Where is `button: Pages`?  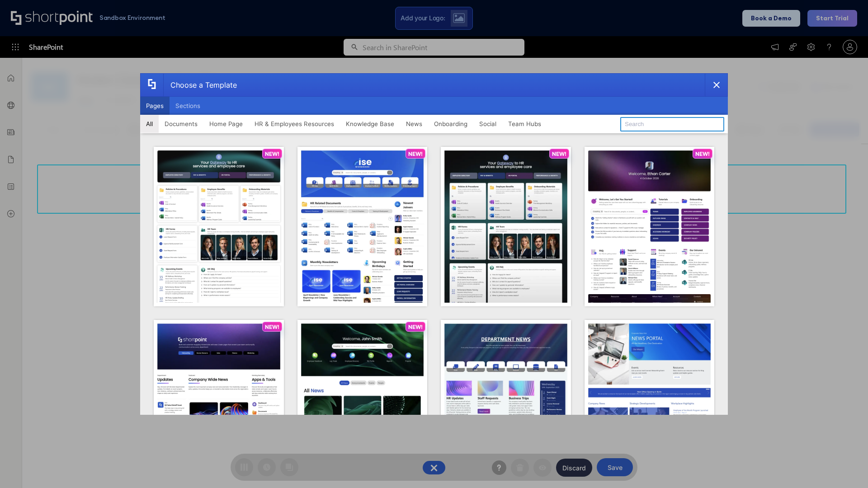
button: Pages is located at coordinates (154, 105).